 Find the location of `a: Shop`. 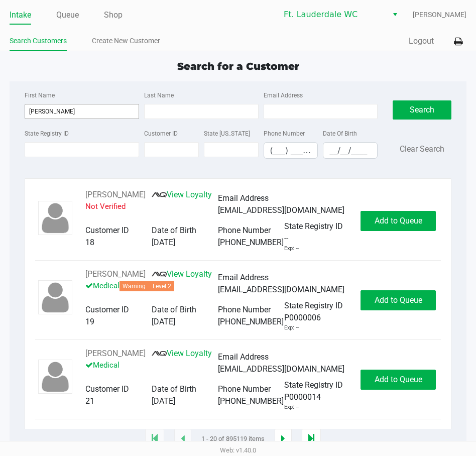

a: Shop is located at coordinates (113, 15).